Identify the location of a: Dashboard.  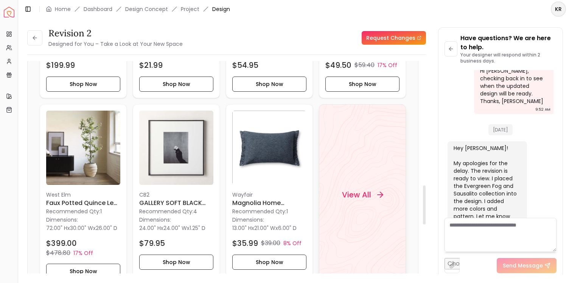
(98, 9).